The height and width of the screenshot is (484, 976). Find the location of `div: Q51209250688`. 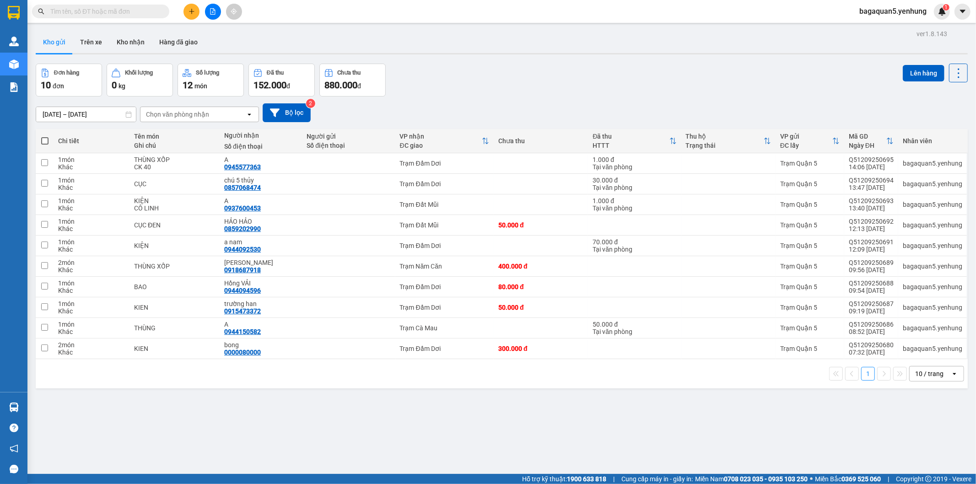

div: Q51209250688 is located at coordinates (872, 283).